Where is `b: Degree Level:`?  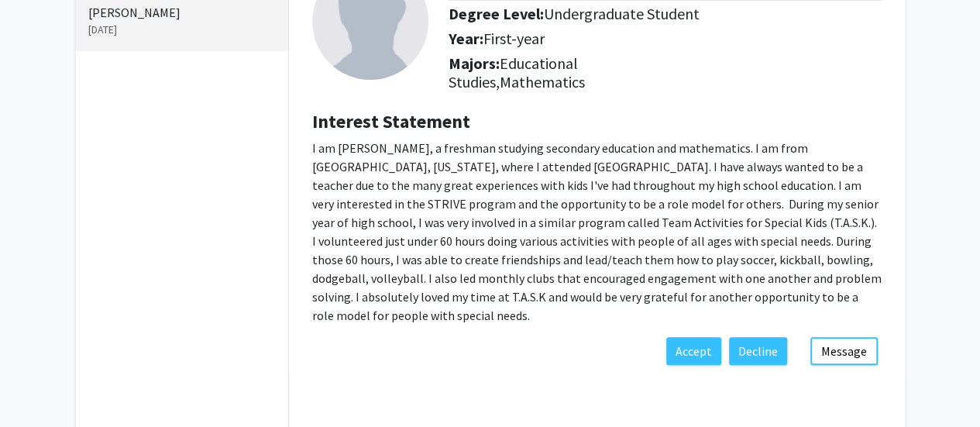 b: Degree Level: is located at coordinates (495, 13).